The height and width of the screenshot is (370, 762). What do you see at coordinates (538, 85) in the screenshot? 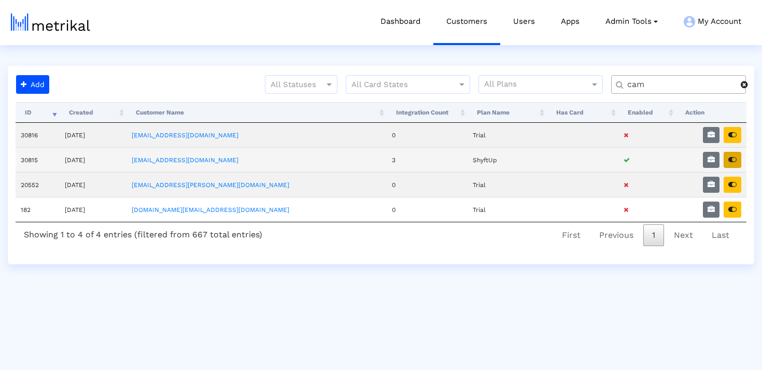
I see `input: All Plans` at bounding box center [538, 85].